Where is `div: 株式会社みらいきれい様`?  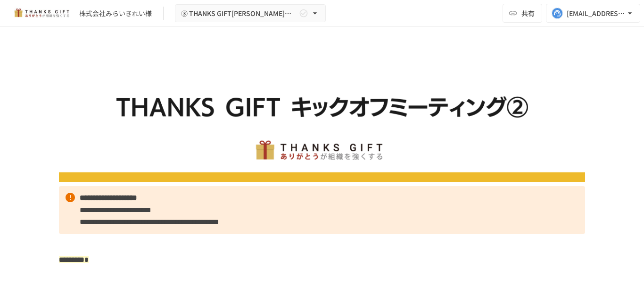 div: 株式会社みらいきれい様 is located at coordinates (116, 13).